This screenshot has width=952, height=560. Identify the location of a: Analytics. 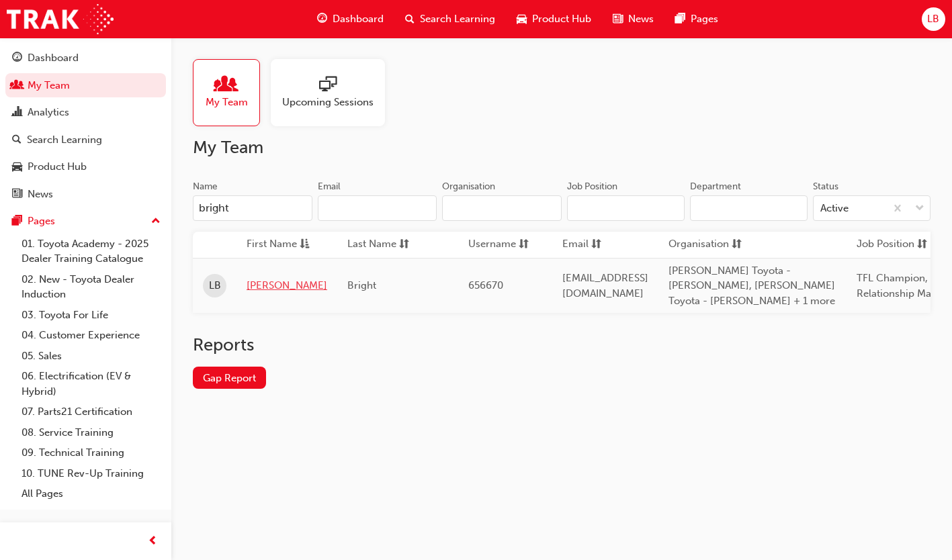
(86, 112).